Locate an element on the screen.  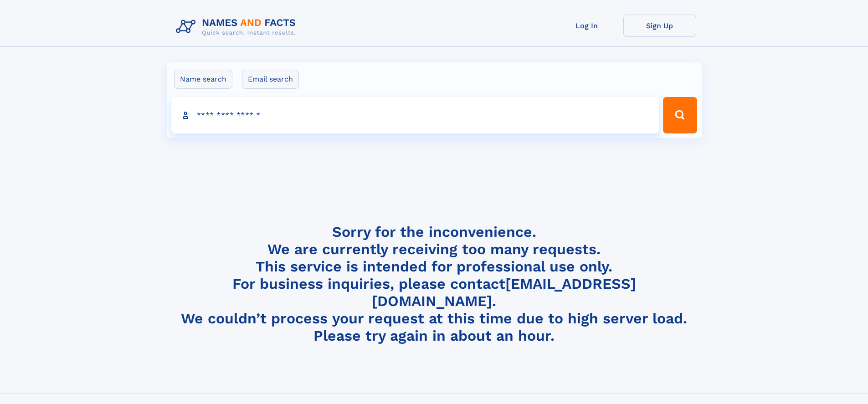
button: Search Button is located at coordinates (680, 115).